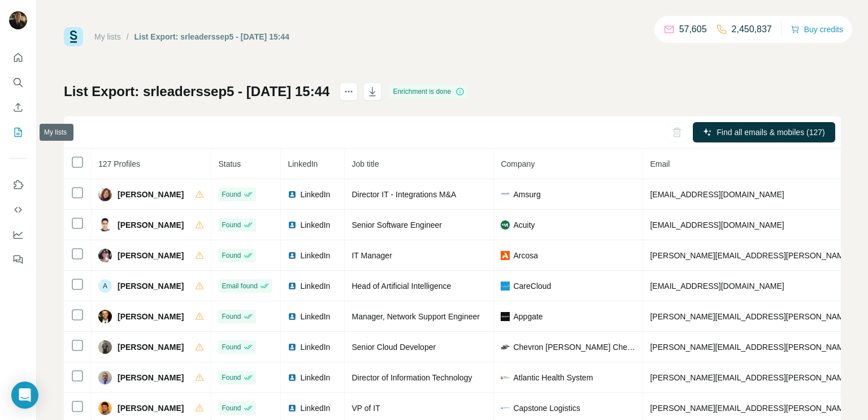 Image resolution: width=868 pixels, height=420 pixels. Describe the element at coordinates (25, 395) in the screenshot. I see `div: Open Intercom Messenger` at that location.